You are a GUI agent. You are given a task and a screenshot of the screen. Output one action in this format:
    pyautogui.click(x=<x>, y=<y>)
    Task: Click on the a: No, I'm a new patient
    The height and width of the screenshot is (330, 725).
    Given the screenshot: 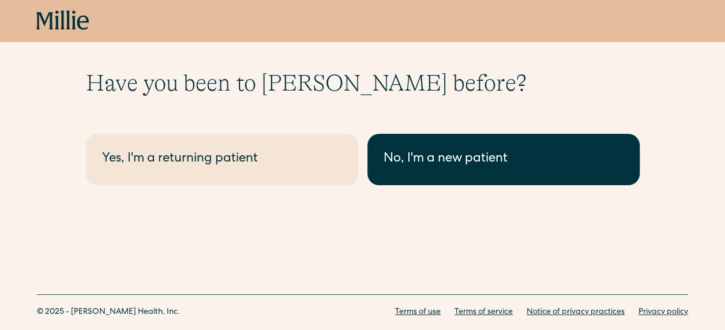 What is the action you would take?
    pyautogui.click(x=504, y=159)
    